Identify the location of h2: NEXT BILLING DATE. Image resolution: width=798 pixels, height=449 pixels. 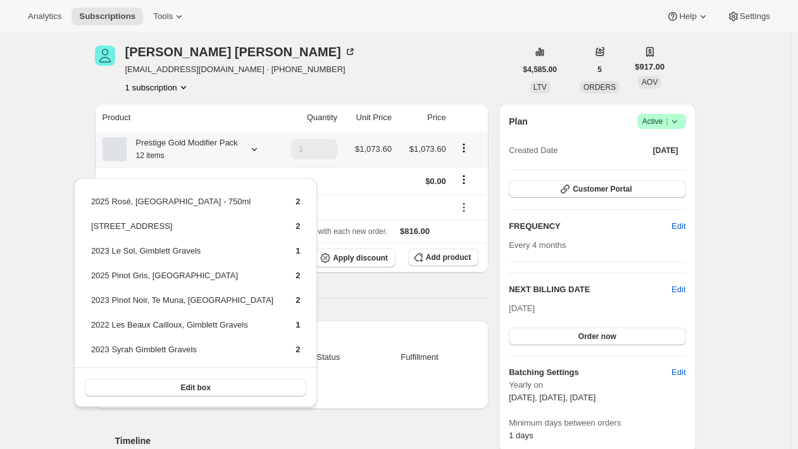
(590, 290).